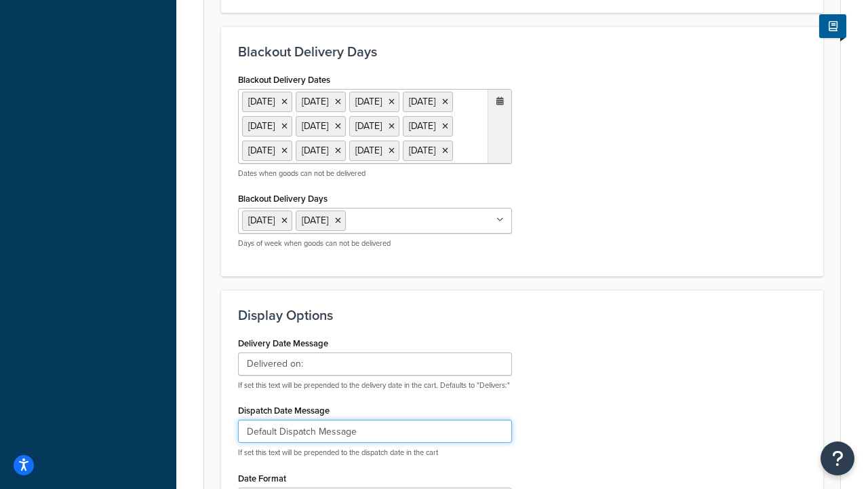 The image size is (868, 489). What do you see at coordinates (838, 458) in the screenshot?
I see `button: Open Resource Center` at bounding box center [838, 458].